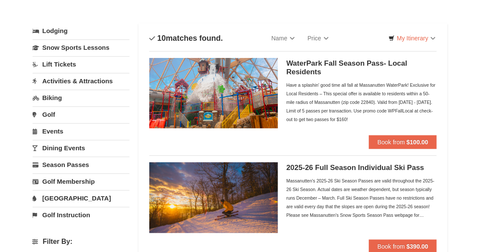  I want to click on h4: Filter By:, so click(81, 242).